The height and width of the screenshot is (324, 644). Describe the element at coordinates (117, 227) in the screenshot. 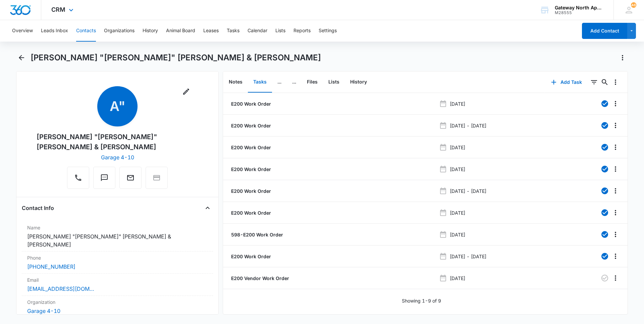

I see `label: Name` at that location.